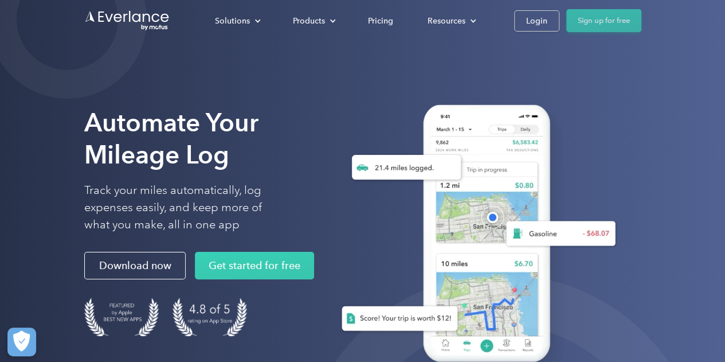  Describe the element at coordinates (127, 21) in the screenshot. I see `a: Go to homepage` at that location.